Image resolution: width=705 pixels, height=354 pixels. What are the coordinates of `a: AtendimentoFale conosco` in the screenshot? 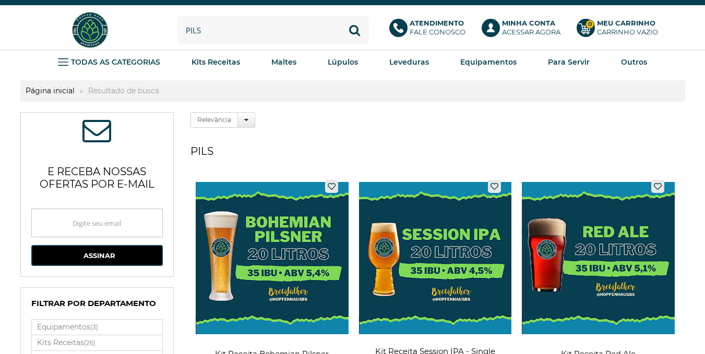 It's located at (430, 30).